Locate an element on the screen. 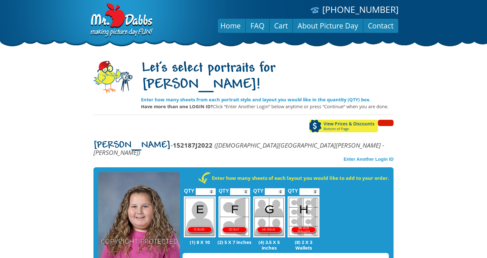  a: About Picture Day is located at coordinates (328, 26).